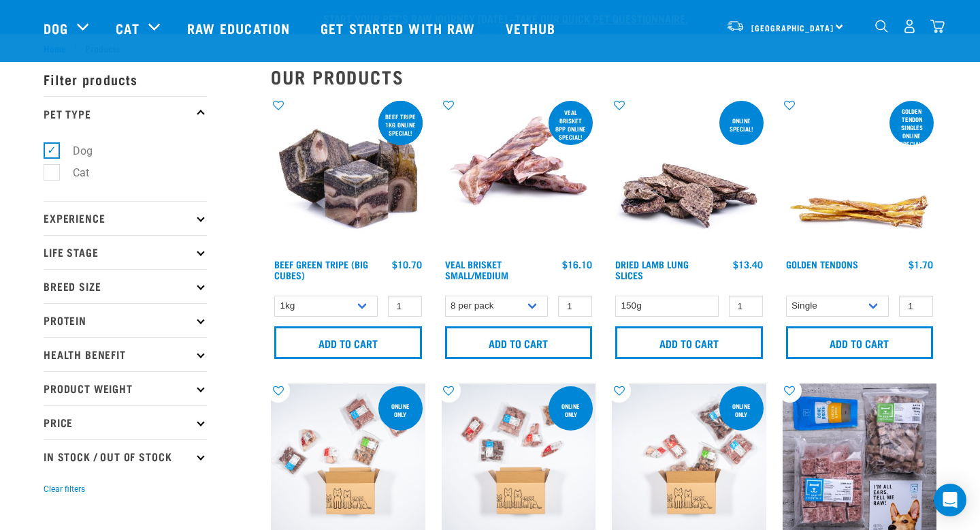 This screenshot has width=980, height=530. I want to click on img: user.png, so click(909, 25).